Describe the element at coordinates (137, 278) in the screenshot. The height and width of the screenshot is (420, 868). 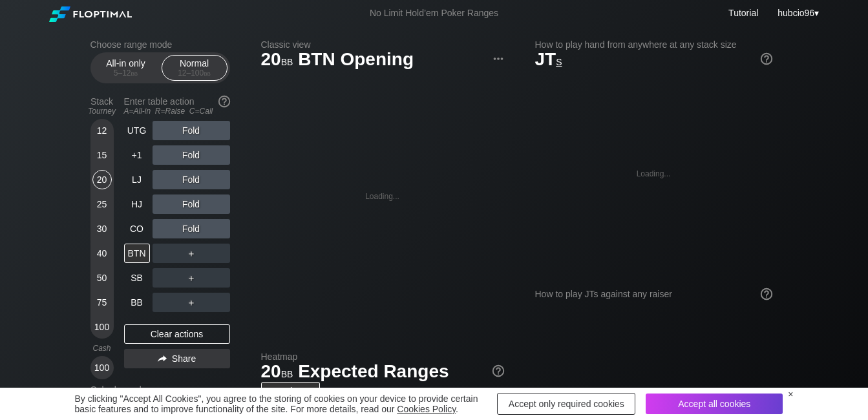
I see `div: SB` at that location.